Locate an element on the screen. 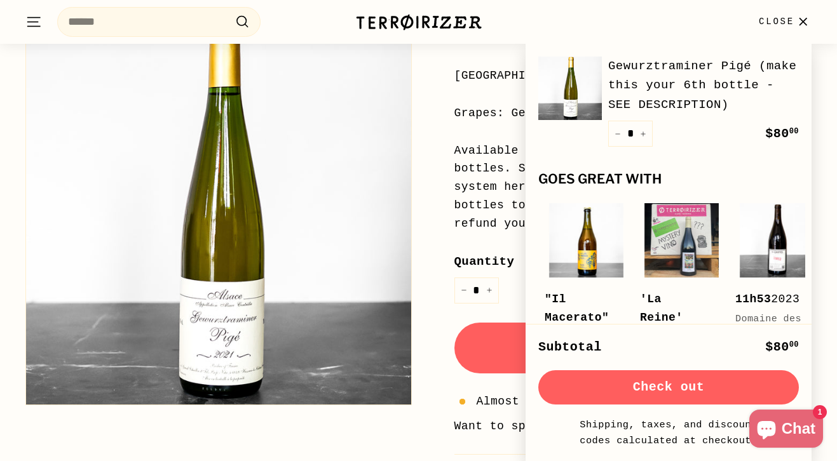 Image resolution: width=837 pixels, height=461 pixels. small: Shipping, taxes, and discount codes calculated at checkout. is located at coordinates (668, 433).